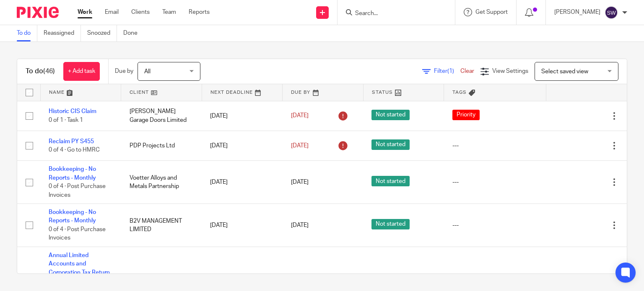  I want to click on span: All, so click(147, 72).